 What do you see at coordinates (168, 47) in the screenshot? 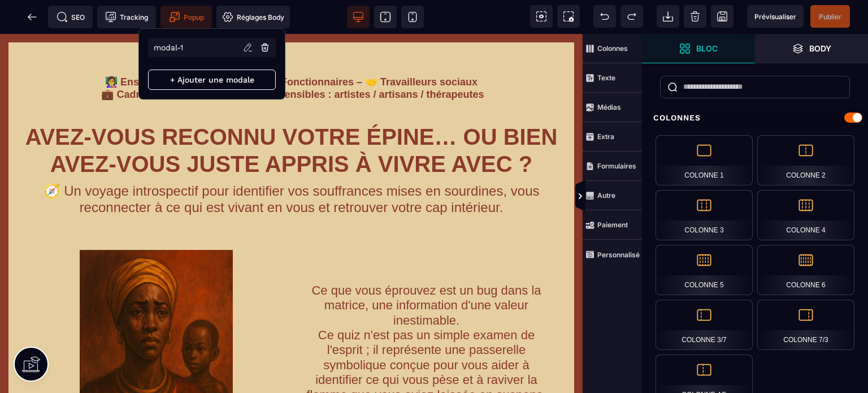
I see `p: modal-1` at bounding box center [168, 47].